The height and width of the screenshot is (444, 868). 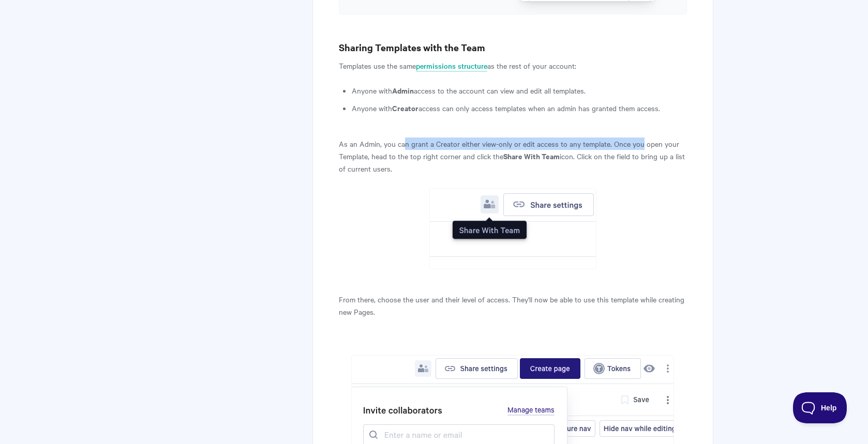 What do you see at coordinates (512, 66) in the screenshot?
I see `p: Templates use the same as the rest of your account:` at bounding box center [512, 66].